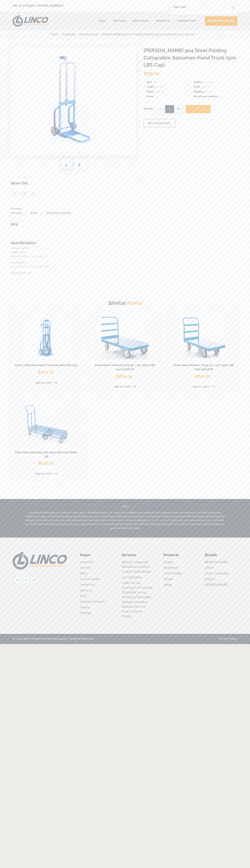  Describe the element at coordinates (16, 213) in the screenshot. I see `a: Warranty` at that location.